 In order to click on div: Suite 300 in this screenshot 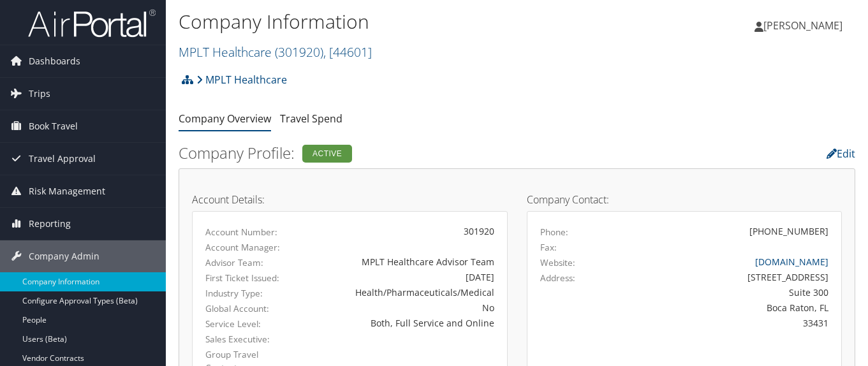, I will do `click(723, 292)`.